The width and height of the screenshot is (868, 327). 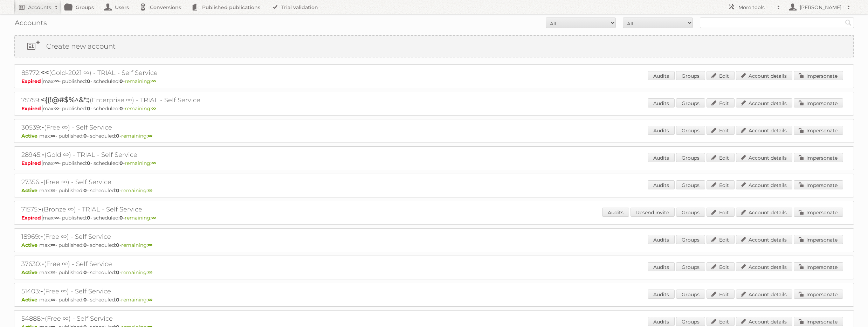 What do you see at coordinates (849, 23) in the screenshot?
I see `input: Search` at bounding box center [849, 23].